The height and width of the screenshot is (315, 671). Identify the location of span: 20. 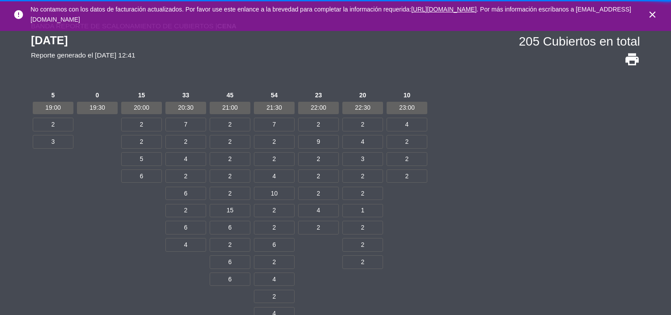
(363, 95).